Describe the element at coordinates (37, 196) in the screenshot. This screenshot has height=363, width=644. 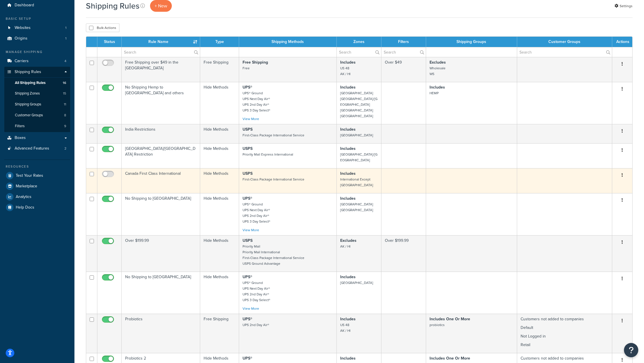
I see `li: Analytics` at that location.